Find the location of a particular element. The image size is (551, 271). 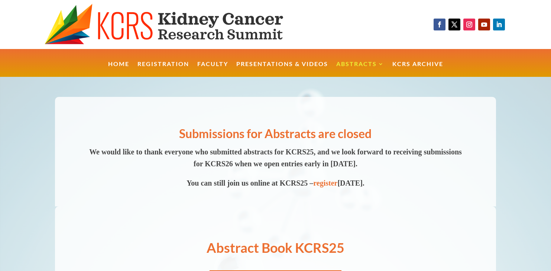

h2: Submissions for Abstracts are closed is located at coordinates (275, 136).